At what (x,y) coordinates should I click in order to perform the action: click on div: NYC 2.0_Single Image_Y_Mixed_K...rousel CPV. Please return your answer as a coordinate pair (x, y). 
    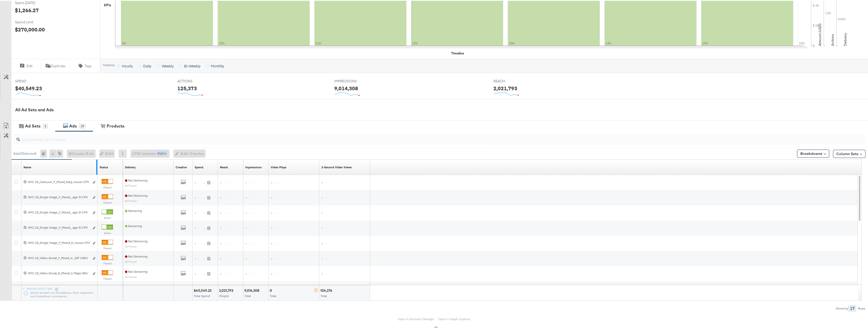
    Looking at the image, I should click on (59, 243).